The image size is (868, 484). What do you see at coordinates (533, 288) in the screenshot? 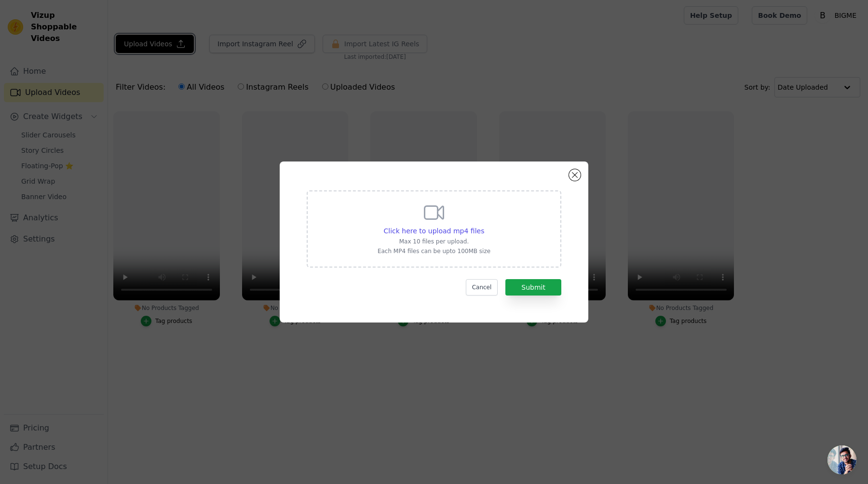
I see `button: Submit` at bounding box center [533, 288].